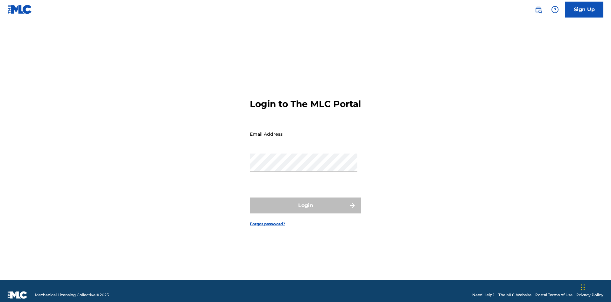 The width and height of the screenshot is (611, 302). I want to click on div: Drag, so click(583, 287).